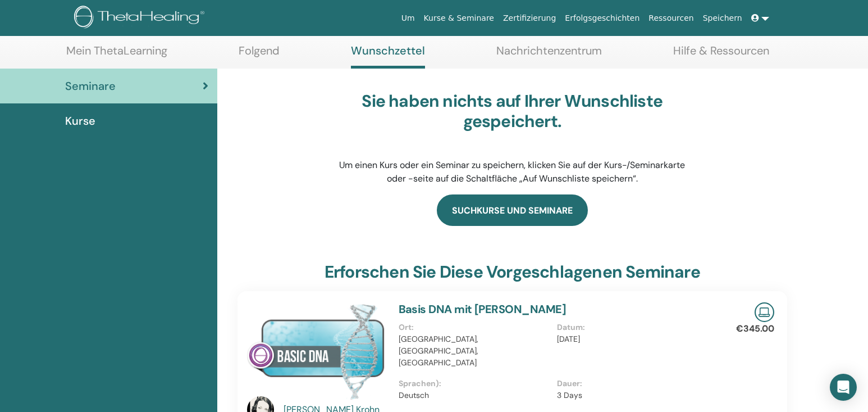 The width and height of the screenshot is (868, 412). What do you see at coordinates (459, 18) in the screenshot?
I see `a: Kurse & Seminare` at bounding box center [459, 18].